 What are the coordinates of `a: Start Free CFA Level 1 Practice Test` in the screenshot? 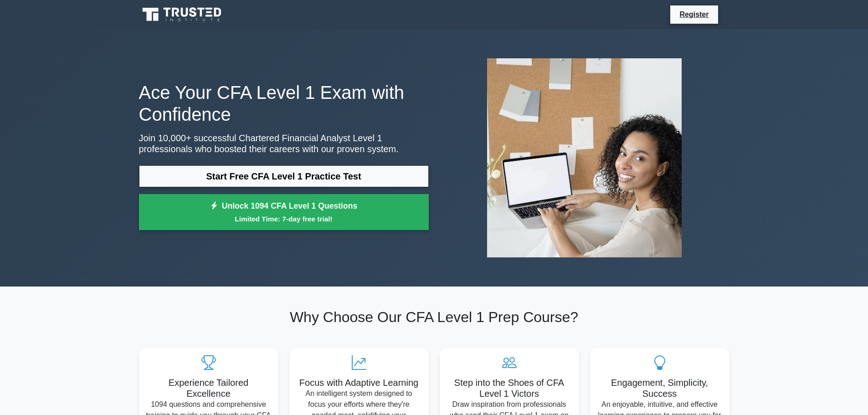 It's located at (284, 177).